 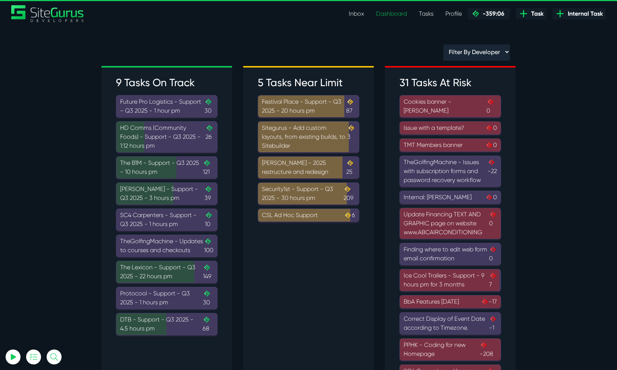 I want to click on div: Future Pro Logistics - Support - Q3 2025 - 1 hour pm, so click(x=167, y=106).